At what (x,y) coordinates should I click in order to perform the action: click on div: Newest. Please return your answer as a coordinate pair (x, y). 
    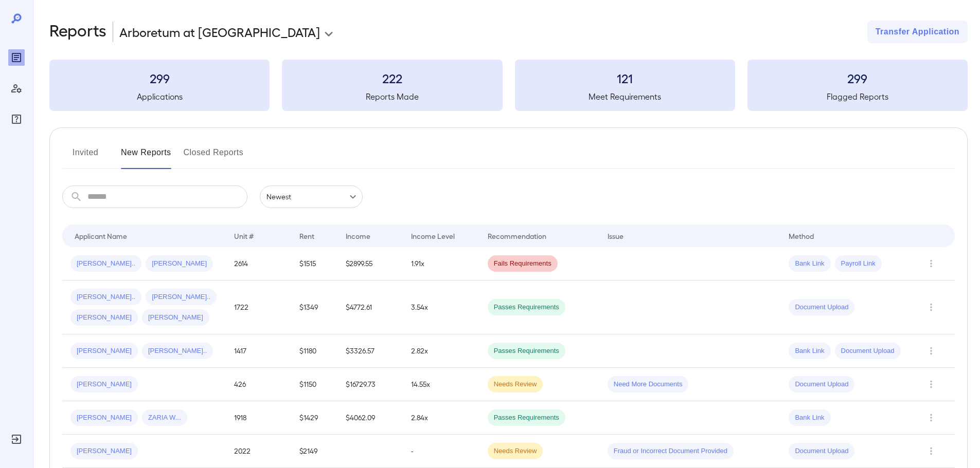
    Looking at the image, I should click on (311, 197).